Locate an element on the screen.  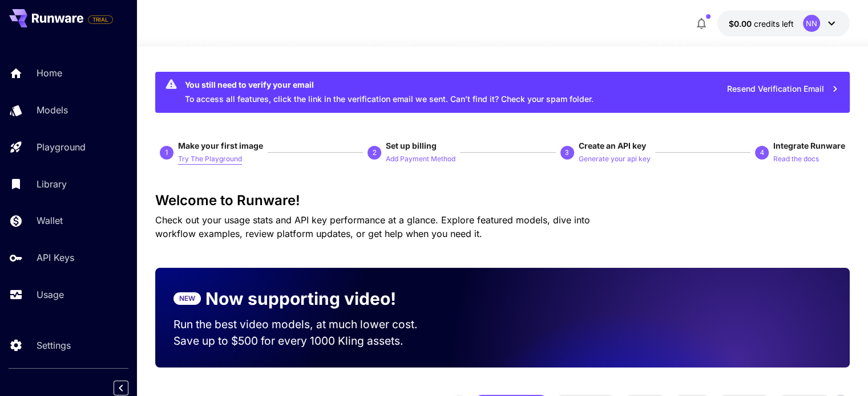
p: Try The Playground is located at coordinates (210, 159).